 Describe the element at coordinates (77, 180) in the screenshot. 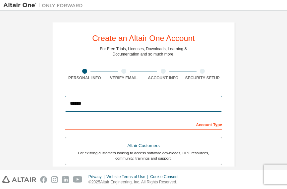

I see `img: youtube.svg` at that location.